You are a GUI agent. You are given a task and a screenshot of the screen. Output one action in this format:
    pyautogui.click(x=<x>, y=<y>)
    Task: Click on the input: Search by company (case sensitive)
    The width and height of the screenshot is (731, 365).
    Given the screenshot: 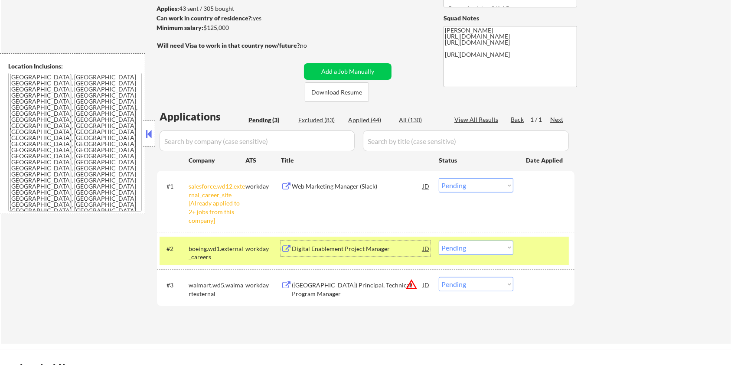 What is the action you would take?
    pyautogui.click(x=257, y=141)
    